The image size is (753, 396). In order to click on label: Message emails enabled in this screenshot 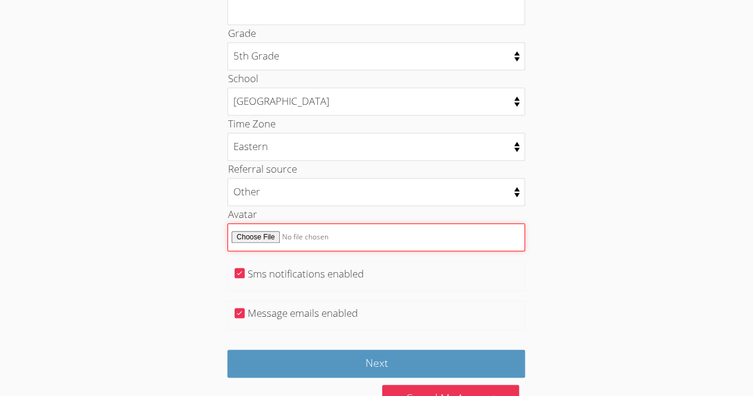, I will do `click(302, 312)`.